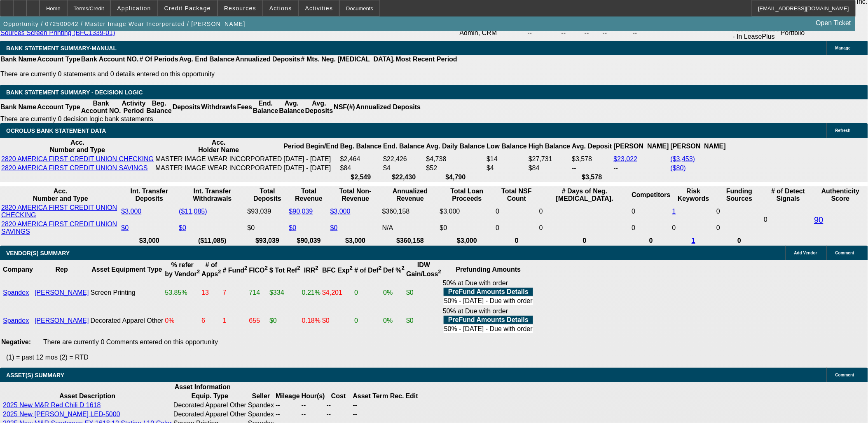  What do you see at coordinates (841, 195) in the screenshot?
I see `th: Authenticity Score` at bounding box center [841, 195].